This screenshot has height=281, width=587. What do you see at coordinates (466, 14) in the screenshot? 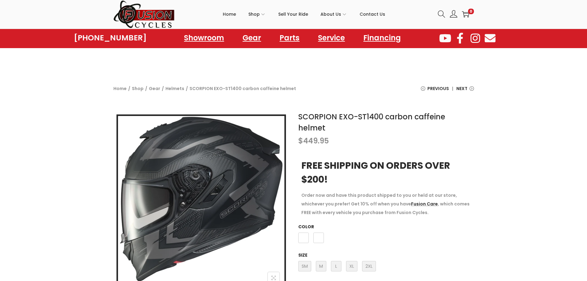
I see `a: 0` at bounding box center [466, 14].